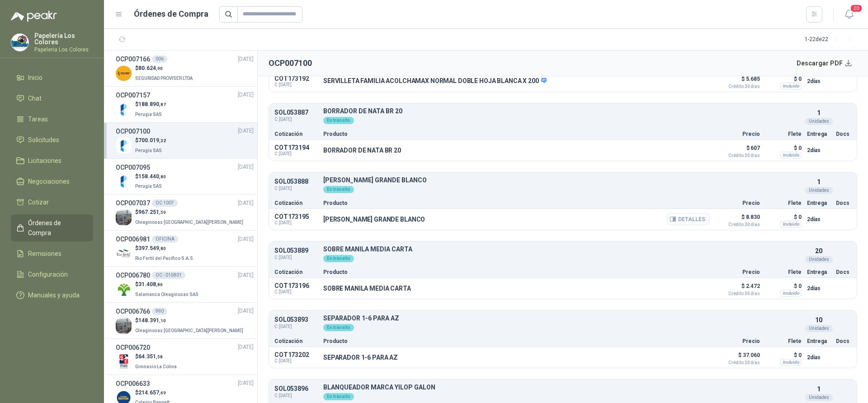  What do you see at coordinates (52, 228) in the screenshot?
I see `a: Órdenes de Compra` at bounding box center [52, 228].